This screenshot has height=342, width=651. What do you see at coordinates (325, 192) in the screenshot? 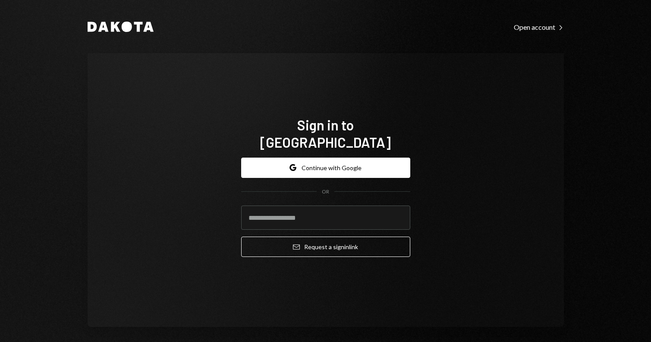
I see `div: OR` at bounding box center [325, 192].